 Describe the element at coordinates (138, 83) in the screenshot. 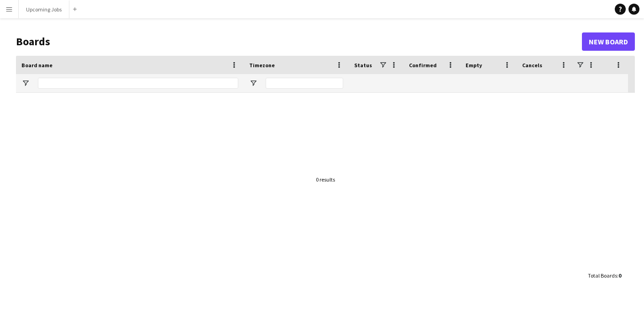

I see `input: Board name Filter Input` at that location.